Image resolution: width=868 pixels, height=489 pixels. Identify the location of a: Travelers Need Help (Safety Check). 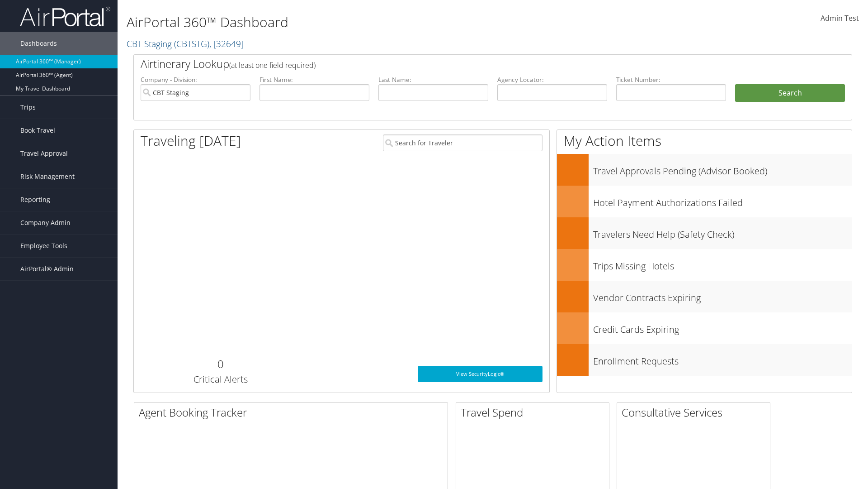
(705, 233).